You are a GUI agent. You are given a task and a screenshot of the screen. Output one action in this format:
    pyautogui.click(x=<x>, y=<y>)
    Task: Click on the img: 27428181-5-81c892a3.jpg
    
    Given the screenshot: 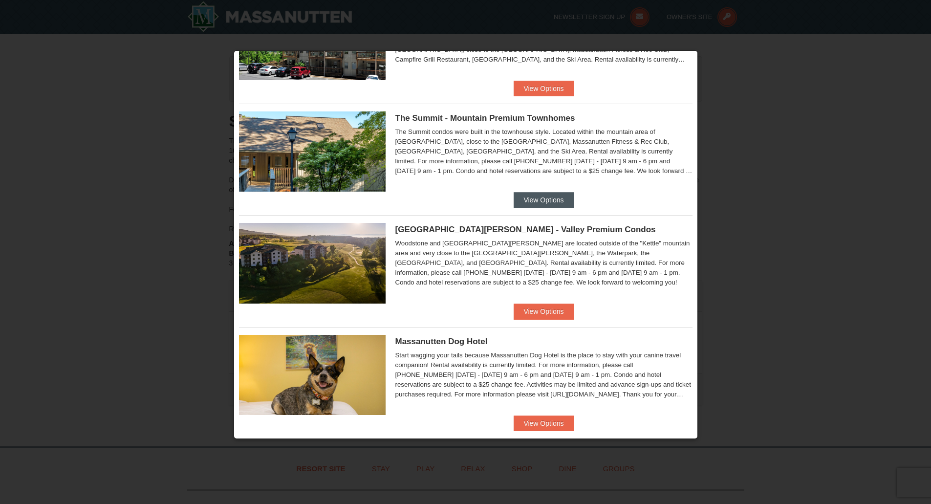 What is the action you would take?
    pyautogui.click(x=312, y=375)
    